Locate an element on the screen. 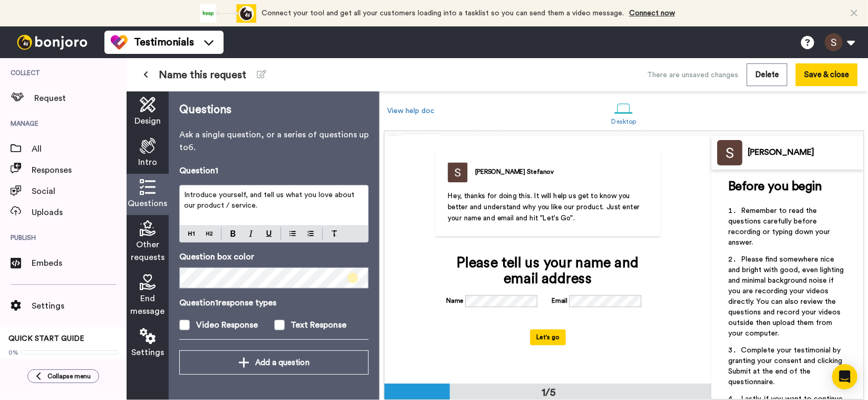 This screenshot has width=868, height=400. img: clear-format.svg is located at coordinates (334, 233).